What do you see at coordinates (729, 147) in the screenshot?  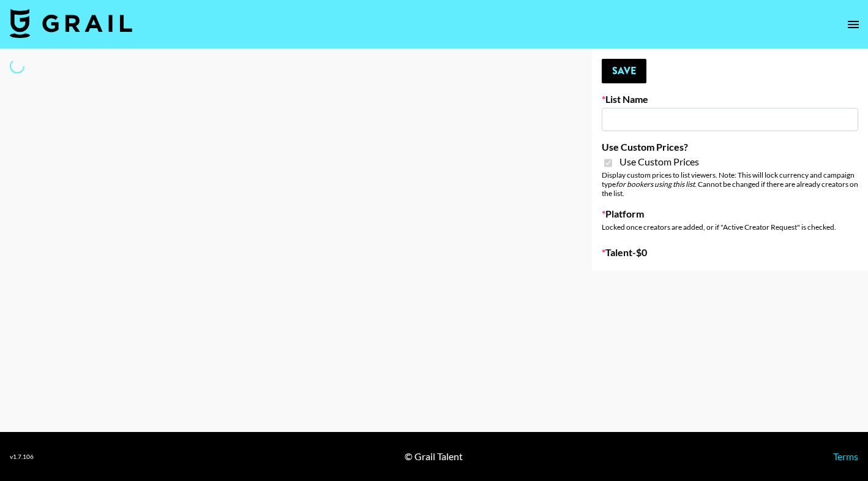 I see `label: Use Custom Prices?` at bounding box center [729, 147].